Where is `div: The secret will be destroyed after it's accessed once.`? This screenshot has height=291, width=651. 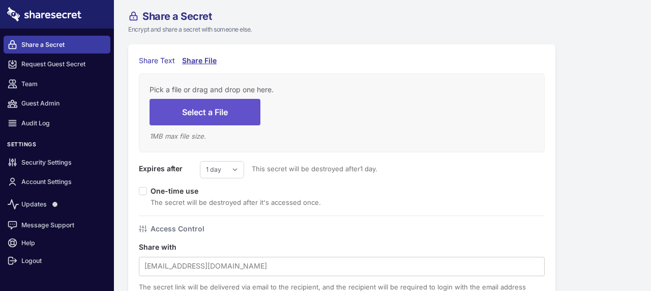 div: The secret will be destroyed after it's accessed once. is located at coordinates (236, 202).